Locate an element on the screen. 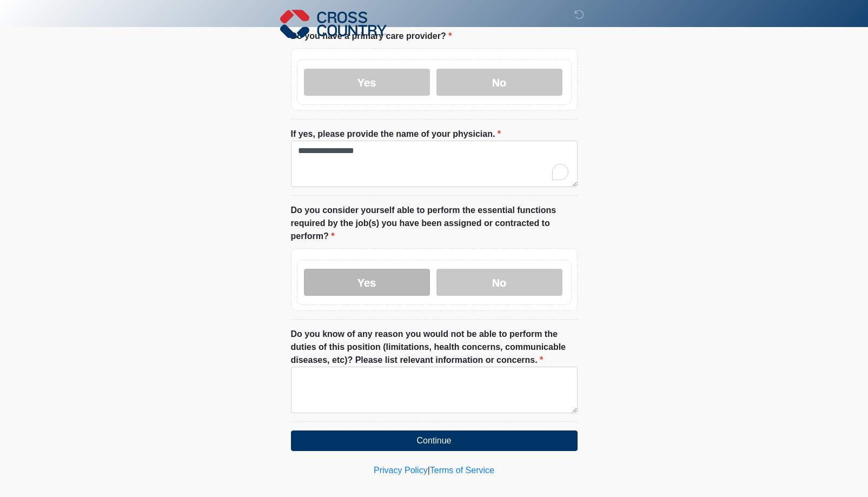 This screenshot has height=497, width=868. textarea: To enrich screen reader interactions, please activate Accessibility in Grammarly extension settings is located at coordinates (434, 164).